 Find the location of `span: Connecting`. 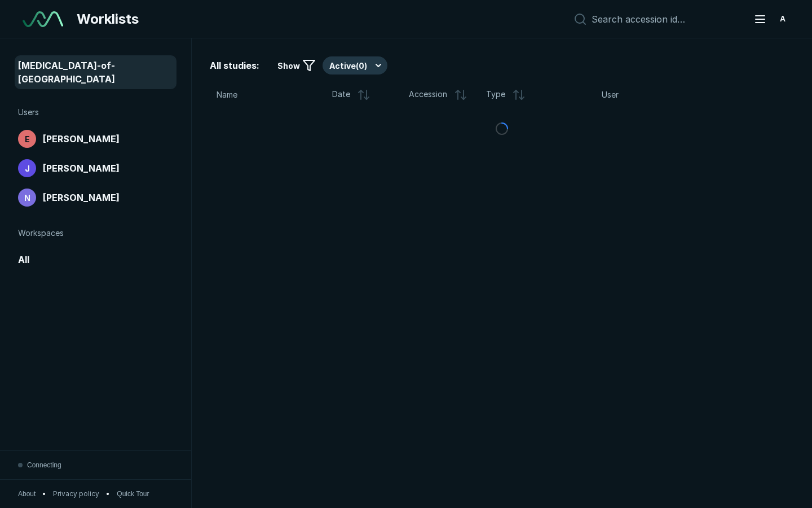

span: Connecting is located at coordinates (44, 465).